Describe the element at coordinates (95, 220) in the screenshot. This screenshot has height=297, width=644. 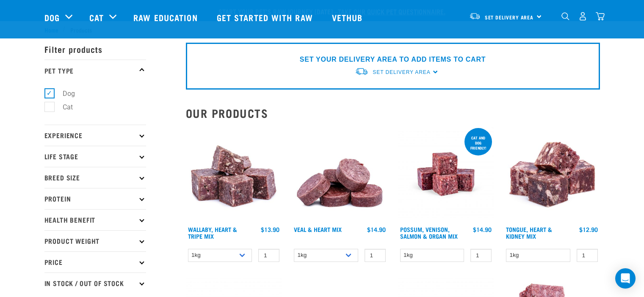
I see `p: Health Benefit` at that location.